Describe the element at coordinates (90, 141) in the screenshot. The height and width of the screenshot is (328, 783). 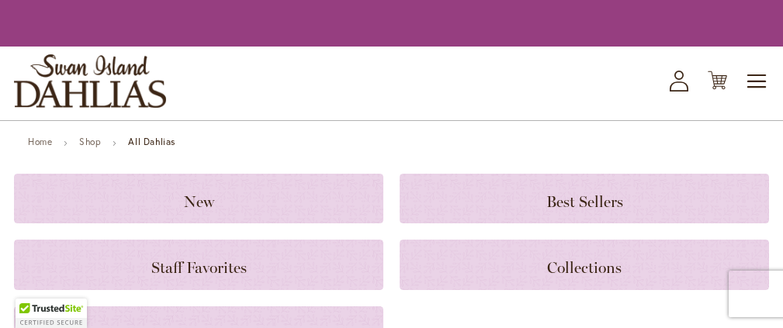
I see `a: Shop` at that location.